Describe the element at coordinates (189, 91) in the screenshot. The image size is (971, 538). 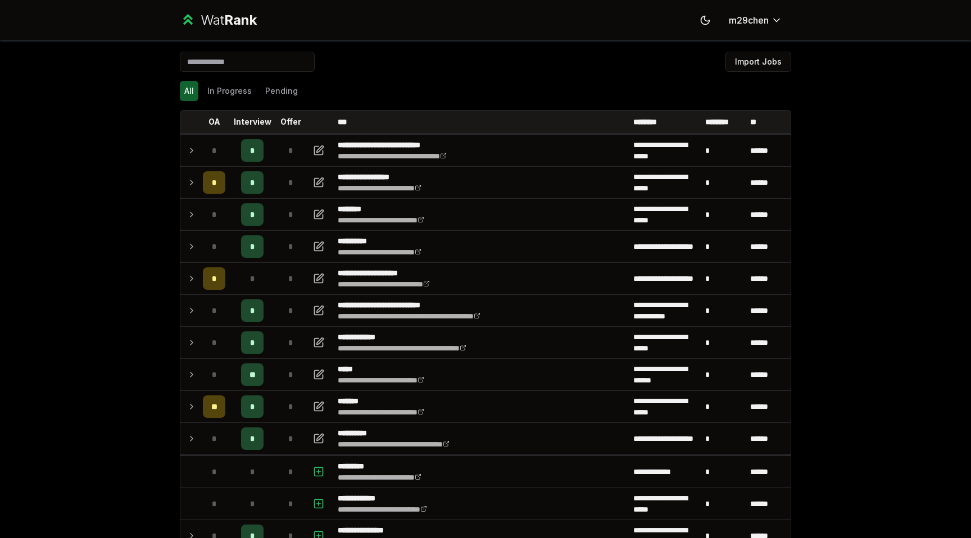
I see `button: All` at that location.